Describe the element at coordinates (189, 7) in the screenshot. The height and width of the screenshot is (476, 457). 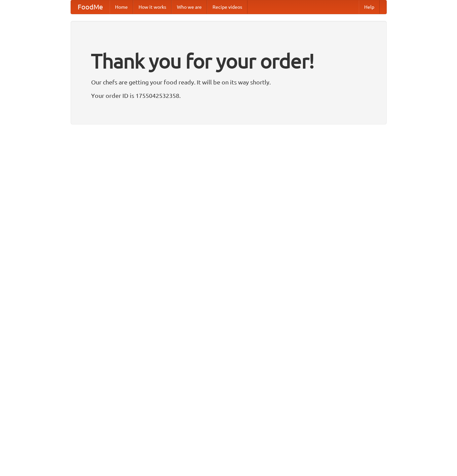
I see `a: Who we are` at that location.